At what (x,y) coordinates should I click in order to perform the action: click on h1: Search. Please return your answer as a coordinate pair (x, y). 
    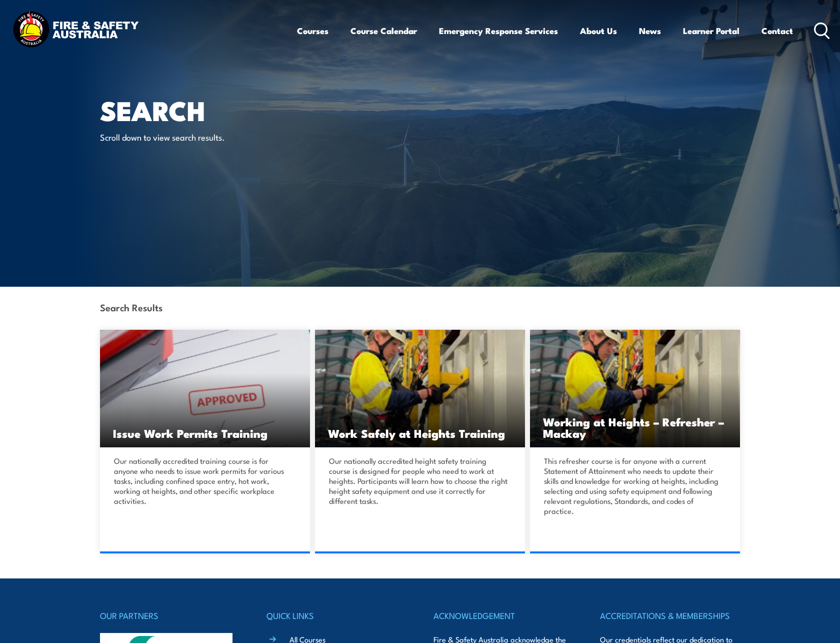
    Looking at the image, I should click on (224, 109).